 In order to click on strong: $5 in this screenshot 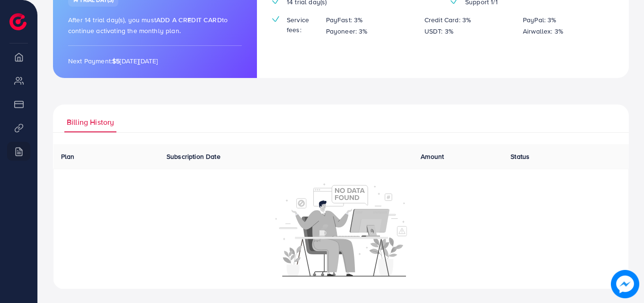, I will do `click(116, 61)`.